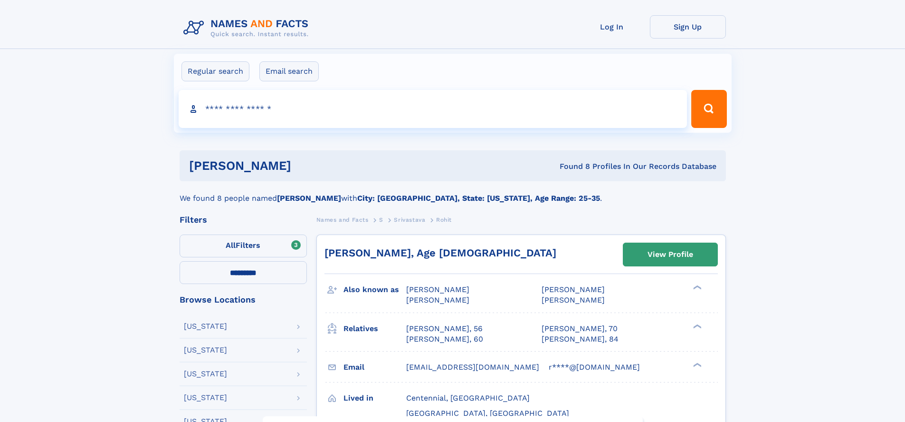 The image size is (905, 422). Describe the element at coordinates (671, 254) in the screenshot. I see `a: View Profile` at that location.